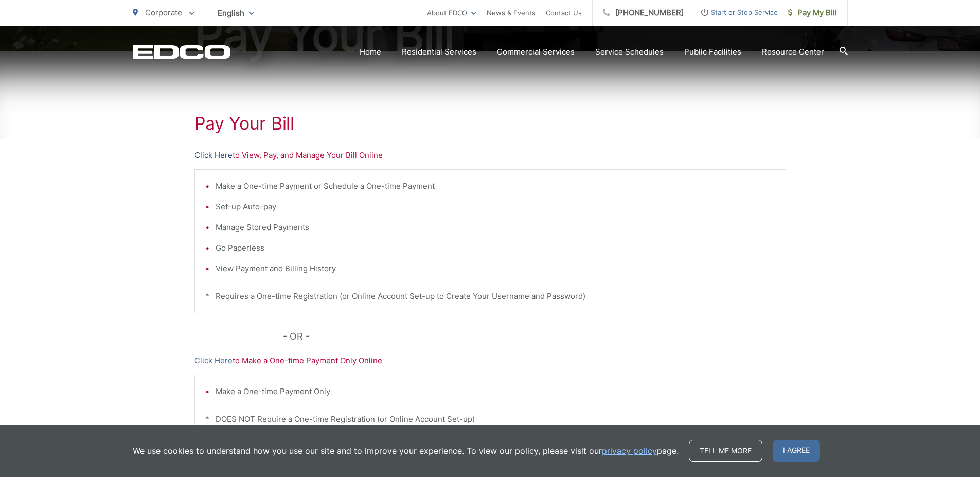  What do you see at coordinates (235, 13) in the screenshot?
I see `span: English` at bounding box center [235, 13].